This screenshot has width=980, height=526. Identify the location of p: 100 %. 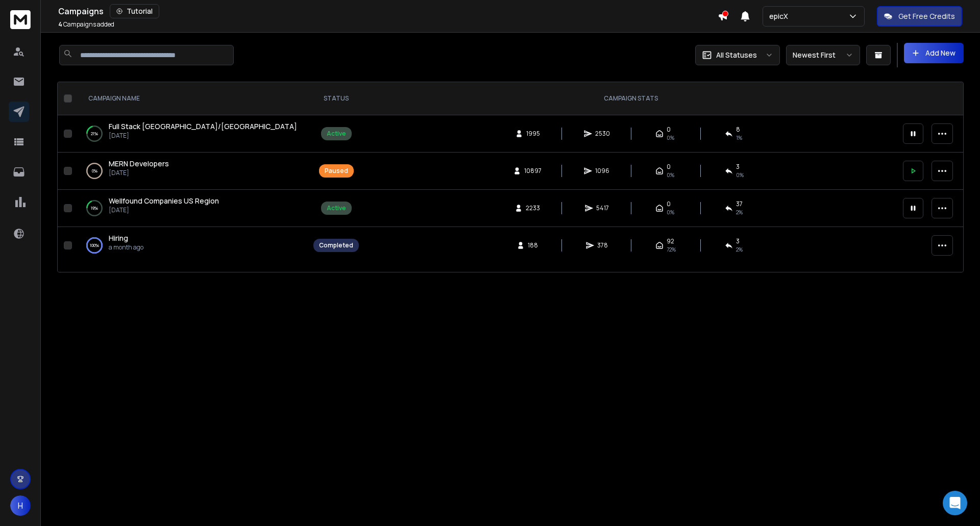
(95, 245).